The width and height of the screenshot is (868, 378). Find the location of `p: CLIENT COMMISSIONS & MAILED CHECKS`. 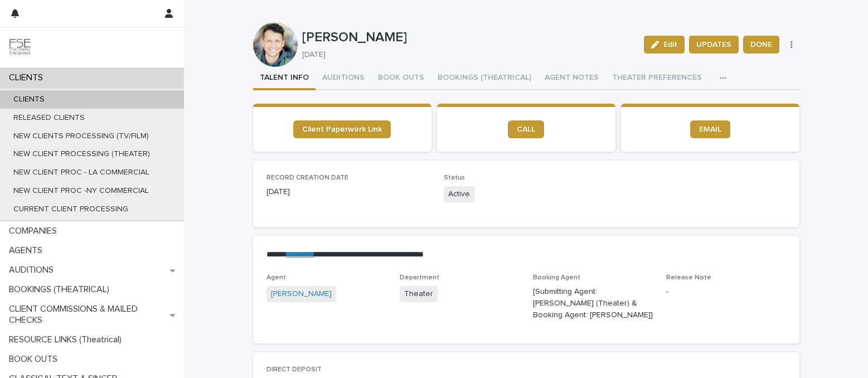

p: CLIENT COMMISSIONS & MAILED CHECKS is located at coordinates (87, 314).